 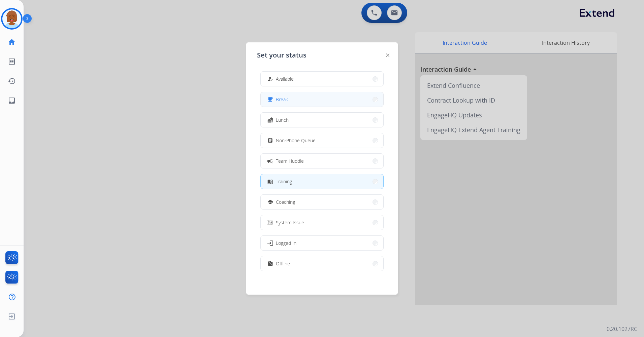 I want to click on button: Logged In, so click(x=322, y=243).